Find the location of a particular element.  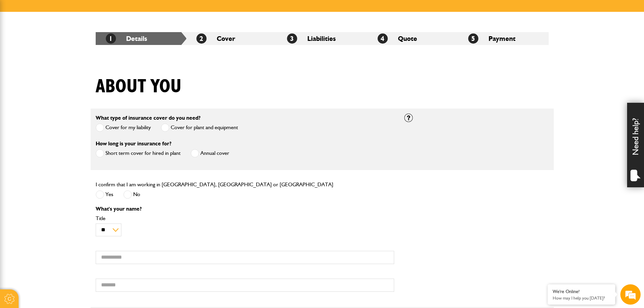

span: 2 is located at coordinates (202, 39).